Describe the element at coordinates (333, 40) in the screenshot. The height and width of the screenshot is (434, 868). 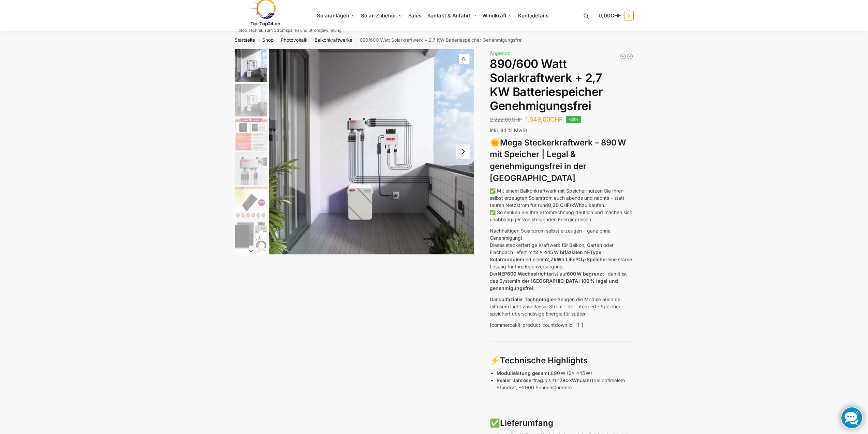
I see `a: Balkonkraftwerke` at that location.